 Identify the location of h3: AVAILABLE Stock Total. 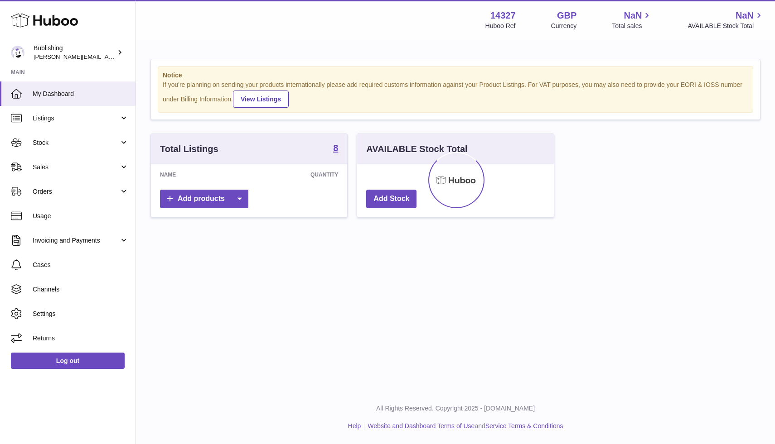
(416, 149).